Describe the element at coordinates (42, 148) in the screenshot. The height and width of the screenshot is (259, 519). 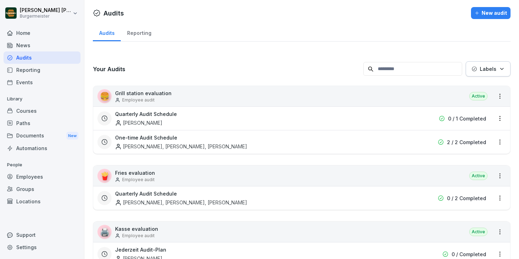
I see `a: Automations` at that location.